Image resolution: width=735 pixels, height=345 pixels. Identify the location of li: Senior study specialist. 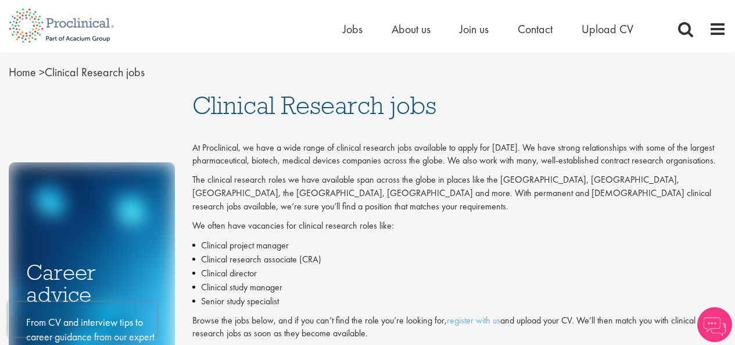
(459, 301).